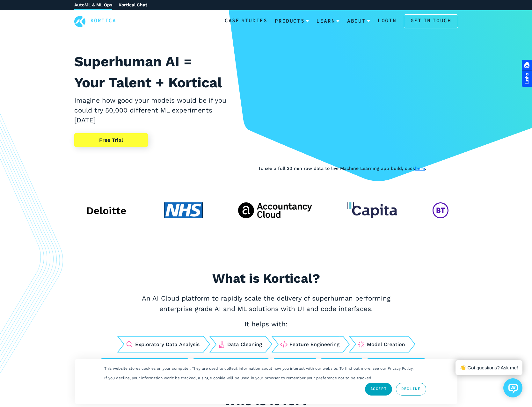 The width and height of the screenshot is (532, 407). What do you see at coordinates (266, 279) in the screenshot?
I see `h2: What is Kortical?` at bounding box center [266, 279].